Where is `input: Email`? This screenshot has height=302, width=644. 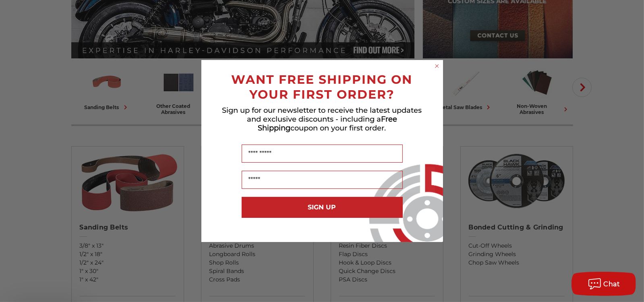 input: Email is located at coordinates (322, 180).